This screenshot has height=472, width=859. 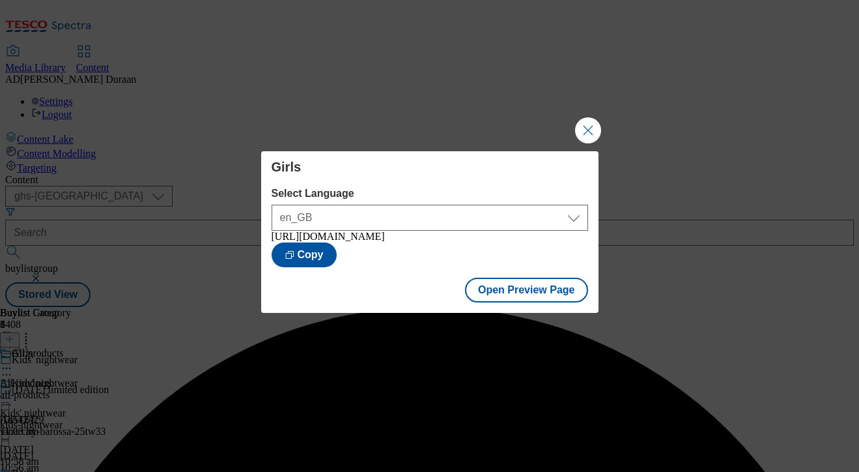 What do you see at coordinates (526, 290) in the screenshot?
I see `button: Open Preview Page` at bounding box center [526, 290].